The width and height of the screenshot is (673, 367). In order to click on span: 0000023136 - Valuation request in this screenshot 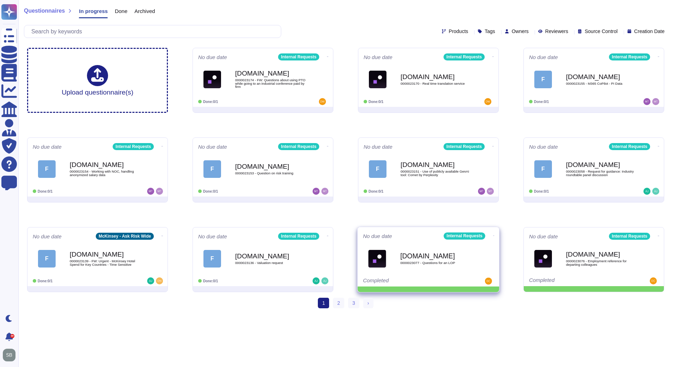, I will do `click(270, 263)`.